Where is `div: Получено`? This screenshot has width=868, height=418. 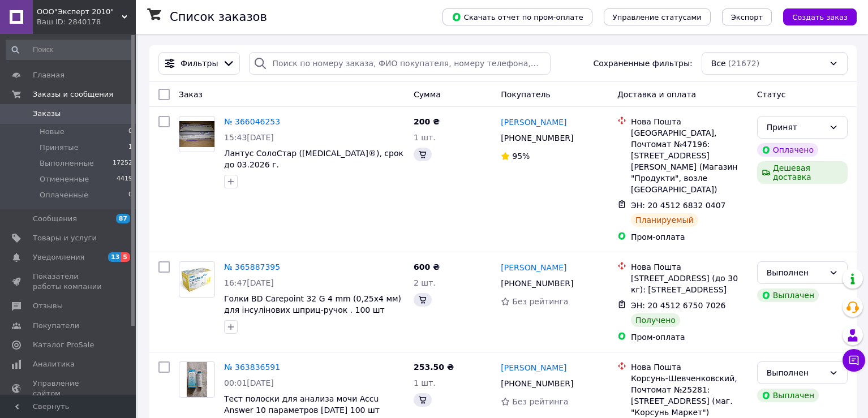 div: Получено is located at coordinates (656, 320).